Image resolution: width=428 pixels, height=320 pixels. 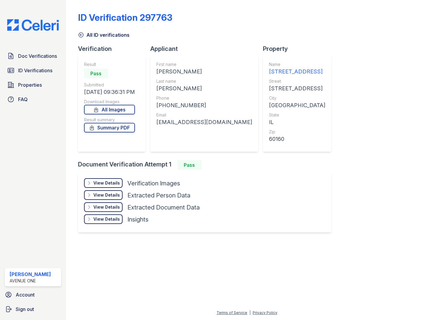 I want to click on a: Doc Verifications, so click(x=33, y=56).